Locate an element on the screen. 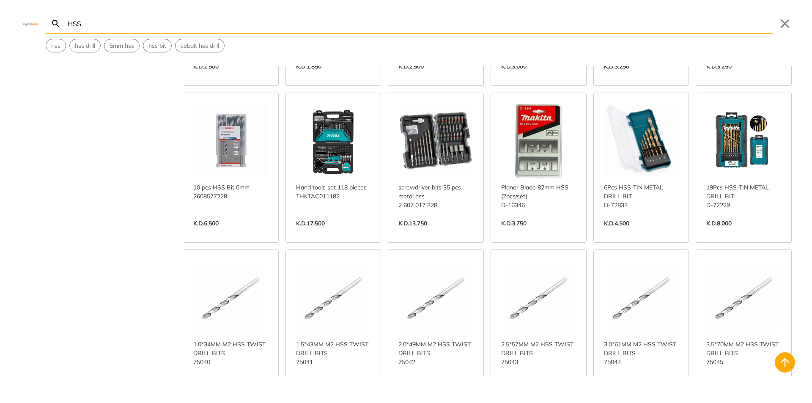  button: Select suggestion: hss bit is located at coordinates (157, 46).